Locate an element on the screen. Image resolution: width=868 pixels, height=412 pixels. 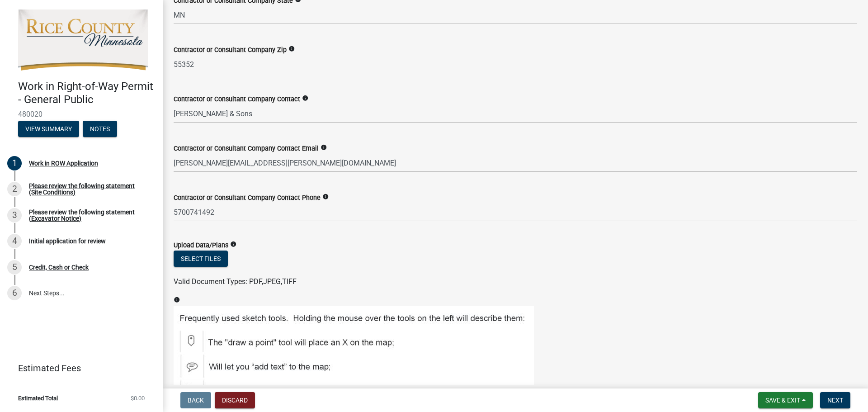
div: 4 is located at coordinates (14, 241).